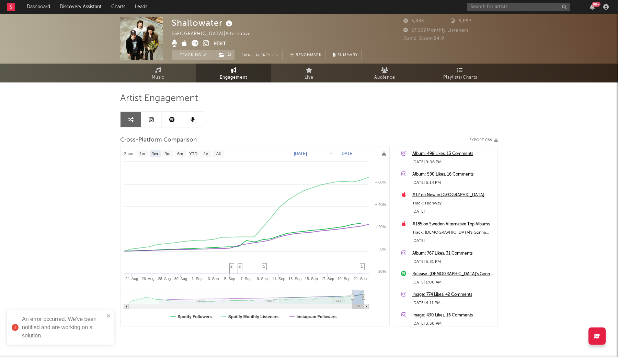 The width and height of the screenshot is (618, 357). Describe the element at coordinates (453, 203) in the screenshot. I see `div: Track: Highway` at that location.